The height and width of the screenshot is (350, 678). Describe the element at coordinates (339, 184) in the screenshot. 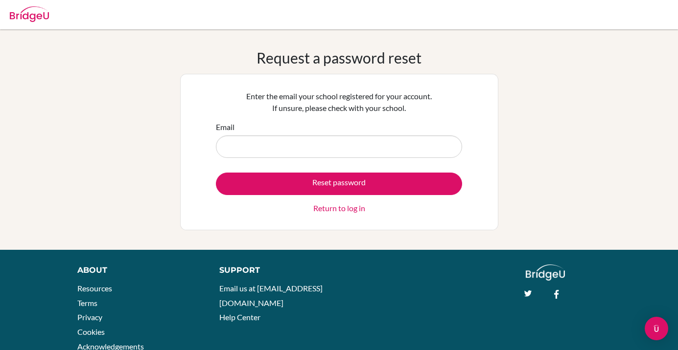

I see `button: Reset password` at that location.